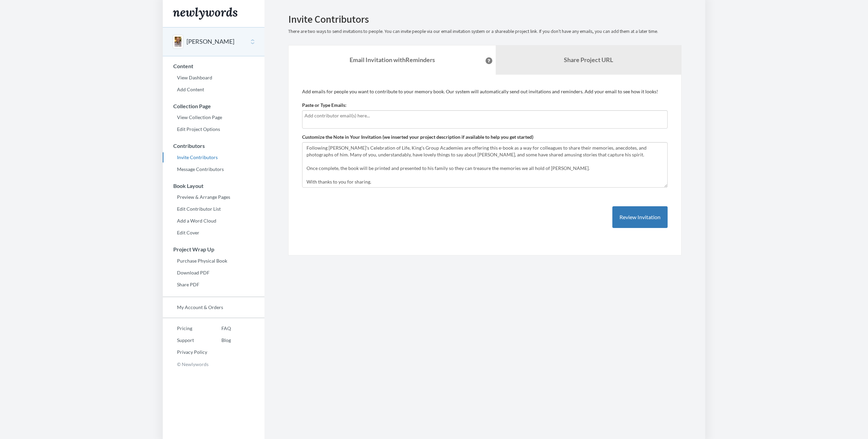  What do you see at coordinates (213, 118) in the screenshot?
I see `a: View Collection Page` at bounding box center [213, 118].